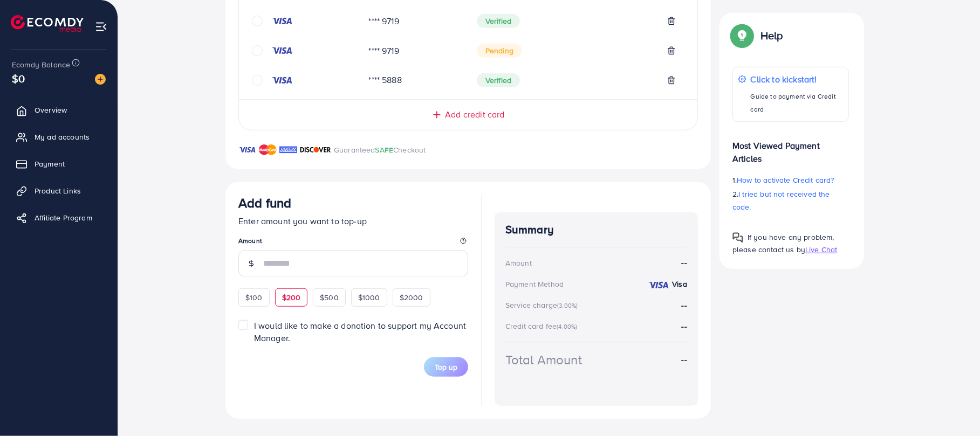 The height and width of the screenshot is (436, 980). What do you see at coordinates (783, 243) in the screenshot?
I see `span: If you have any problem, please contact us by` at bounding box center [783, 243].